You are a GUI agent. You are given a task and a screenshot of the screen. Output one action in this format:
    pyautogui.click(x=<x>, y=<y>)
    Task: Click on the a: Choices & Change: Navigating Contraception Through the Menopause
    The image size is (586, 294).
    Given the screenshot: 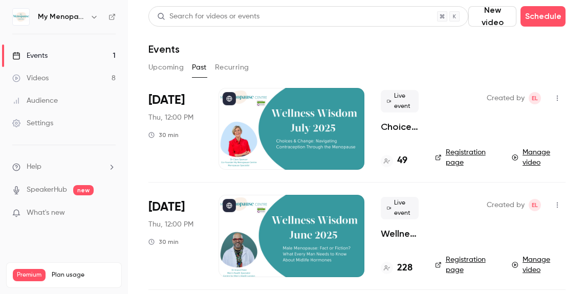 What is the action you would take?
    pyautogui.click(x=400, y=127)
    